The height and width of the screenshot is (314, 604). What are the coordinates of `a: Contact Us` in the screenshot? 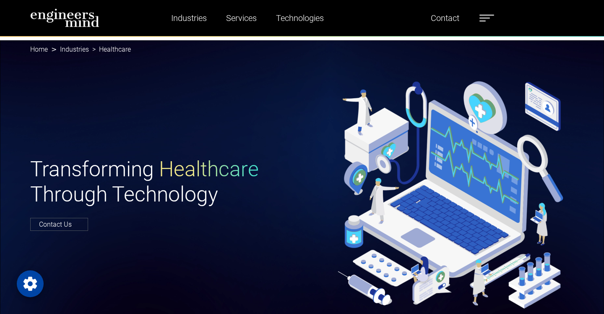 It's located at (59, 224).